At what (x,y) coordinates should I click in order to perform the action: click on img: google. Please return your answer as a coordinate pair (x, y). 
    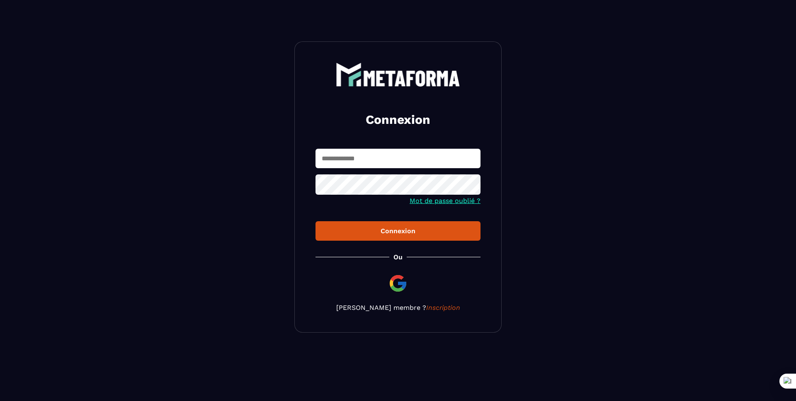
    Looking at the image, I should click on (398, 284).